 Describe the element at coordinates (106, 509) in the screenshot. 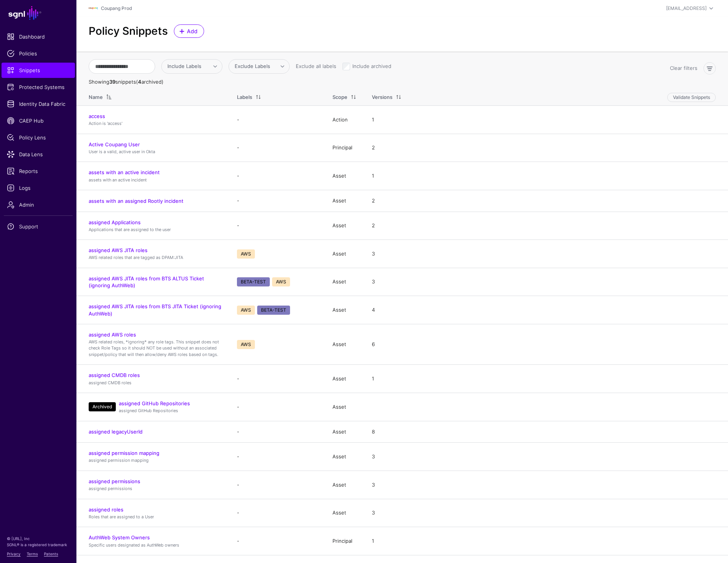

I see `a: assigned roles` at that location.